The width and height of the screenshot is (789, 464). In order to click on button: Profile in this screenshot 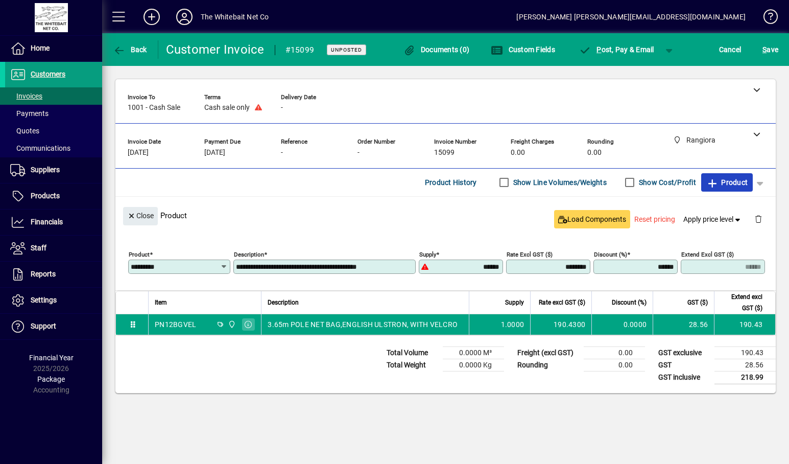, I will do `click(184, 17)`.